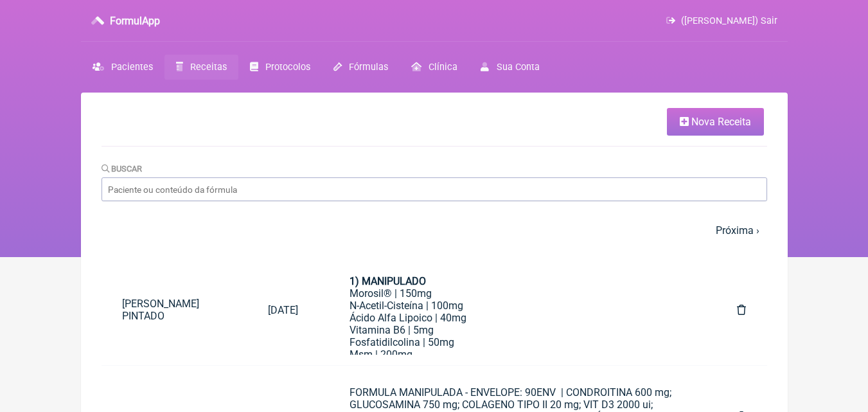  Describe the element at coordinates (737, 230) in the screenshot. I see `a: Próxima ›` at that location.